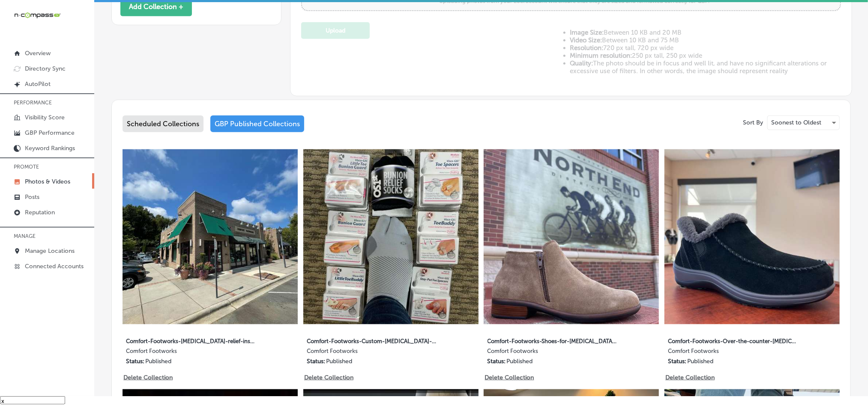 This screenshot has width=868, height=406. What do you see at coordinates (40, 212) in the screenshot?
I see `p: Reputation` at bounding box center [40, 212].